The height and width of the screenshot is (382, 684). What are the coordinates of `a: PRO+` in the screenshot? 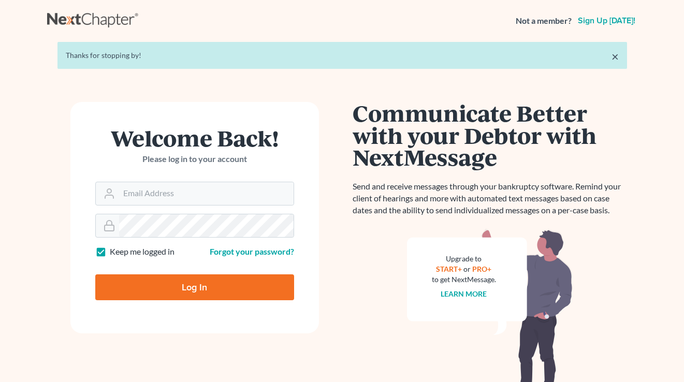 It's located at (481, 269).